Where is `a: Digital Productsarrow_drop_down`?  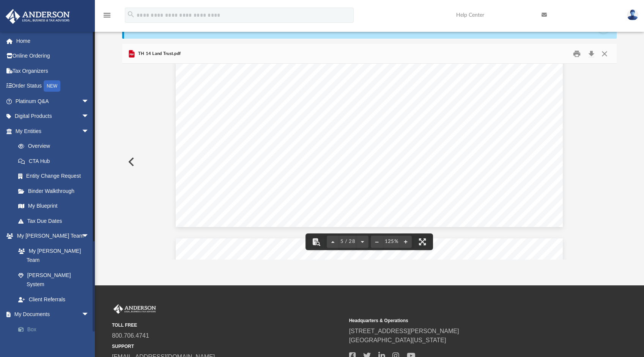 a: Digital Productsarrow_drop_down is located at coordinates (53, 116).